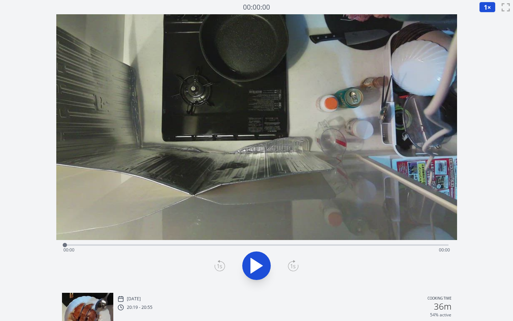 The height and width of the screenshot is (321, 513). What do you see at coordinates (439, 298) in the screenshot?
I see `p: Cooking time` at bounding box center [439, 298].